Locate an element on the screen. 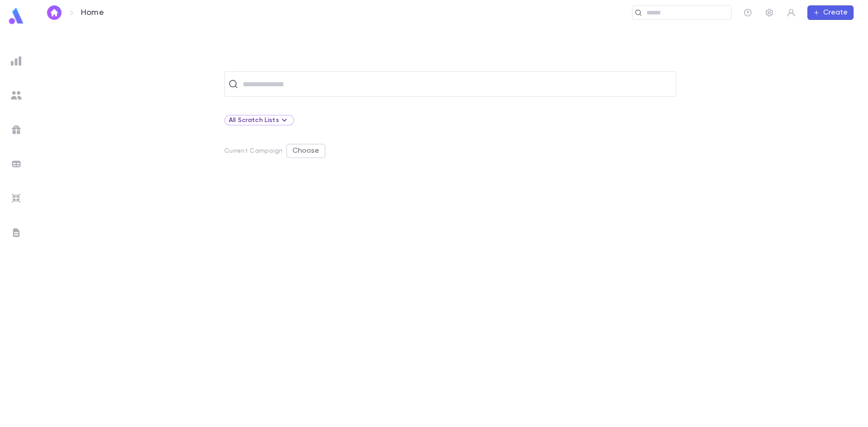  div: All Scratch Lists is located at coordinates (259, 120).